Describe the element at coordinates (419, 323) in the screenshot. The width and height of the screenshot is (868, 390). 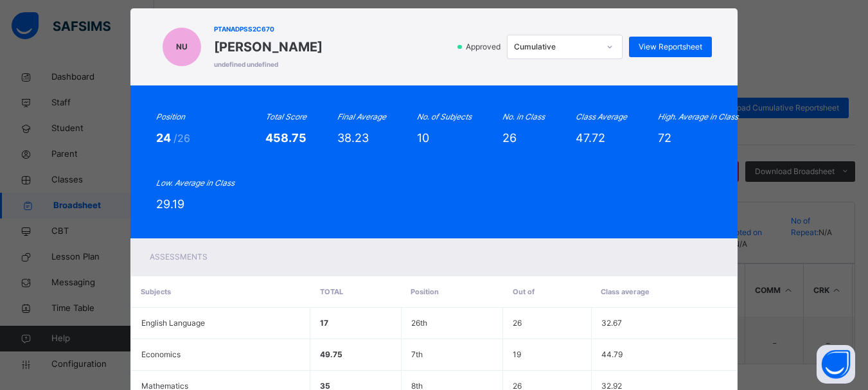
I see `span: 26th` at that location.